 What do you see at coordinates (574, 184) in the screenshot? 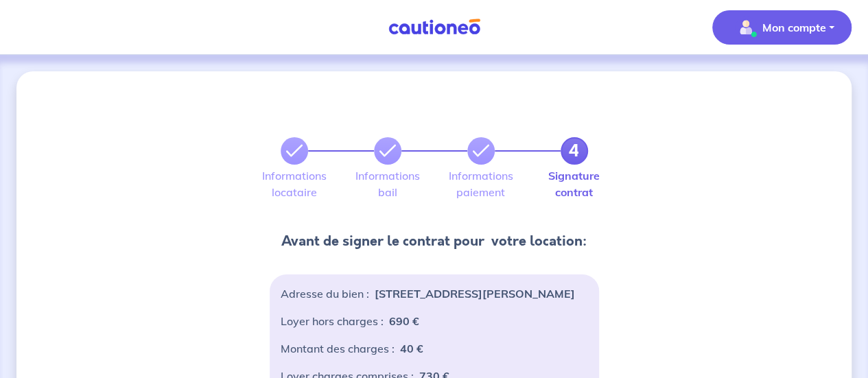
I see `label: Signature contrat` at bounding box center [574, 184].